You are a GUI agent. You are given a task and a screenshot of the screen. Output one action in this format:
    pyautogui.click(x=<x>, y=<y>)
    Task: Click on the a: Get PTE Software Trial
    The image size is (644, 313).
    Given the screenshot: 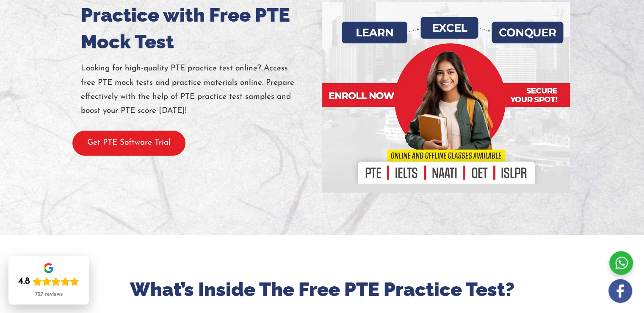 What is the action you would take?
    pyautogui.click(x=129, y=142)
    